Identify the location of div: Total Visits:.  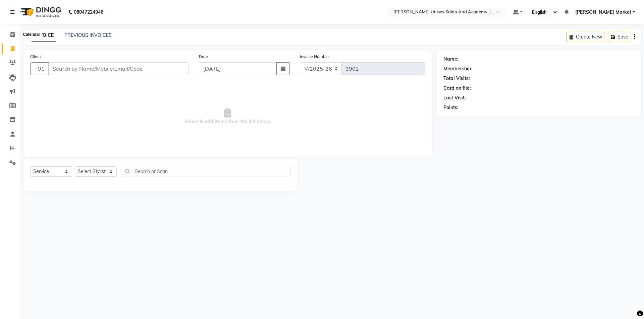
(457, 79).